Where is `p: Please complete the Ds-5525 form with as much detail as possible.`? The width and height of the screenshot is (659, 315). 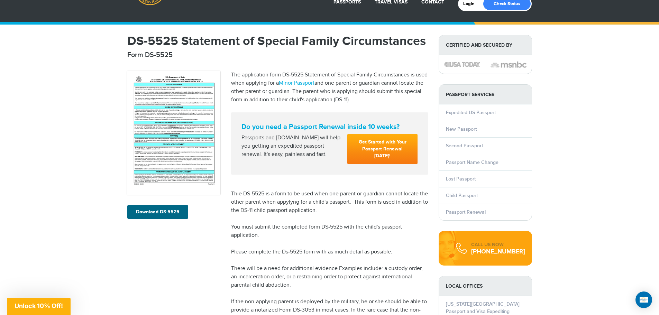 p: Please complete the Ds-5525 form with as much detail as possible. is located at coordinates (330, 252).